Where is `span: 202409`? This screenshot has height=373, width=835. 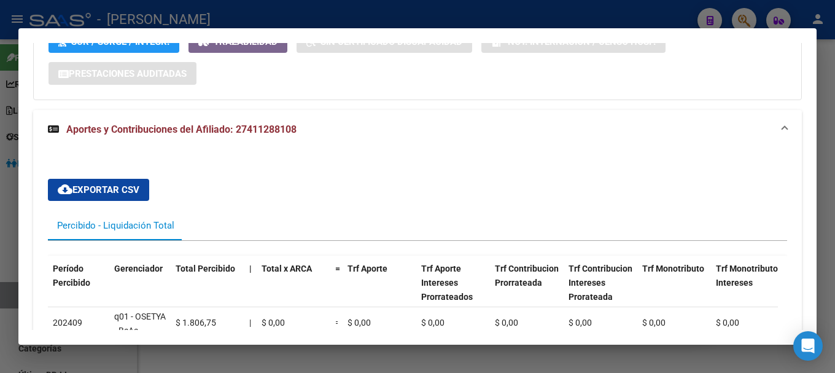 span: 202409 is located at coordinates (68, 322).